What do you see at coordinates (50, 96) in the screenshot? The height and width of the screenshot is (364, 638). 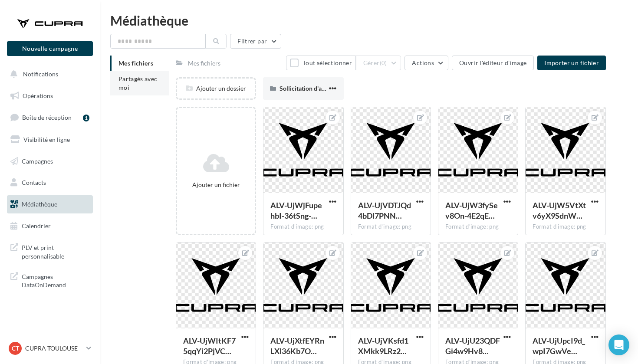 I see `a: Opérations` at bounding box center [50, 96].